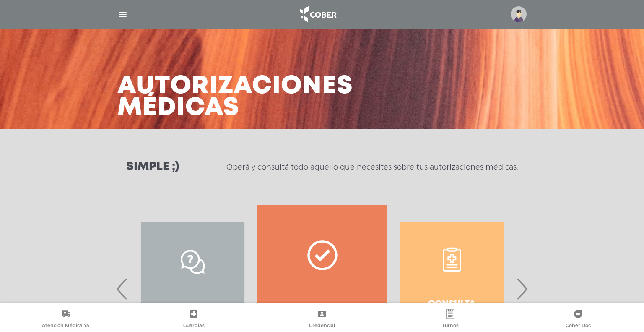 This screenshot has height=332, width=644. What do you see at coordinates (122, 289) in the screenshot?
I see `span: Previous` at bounding box center [122, 289].